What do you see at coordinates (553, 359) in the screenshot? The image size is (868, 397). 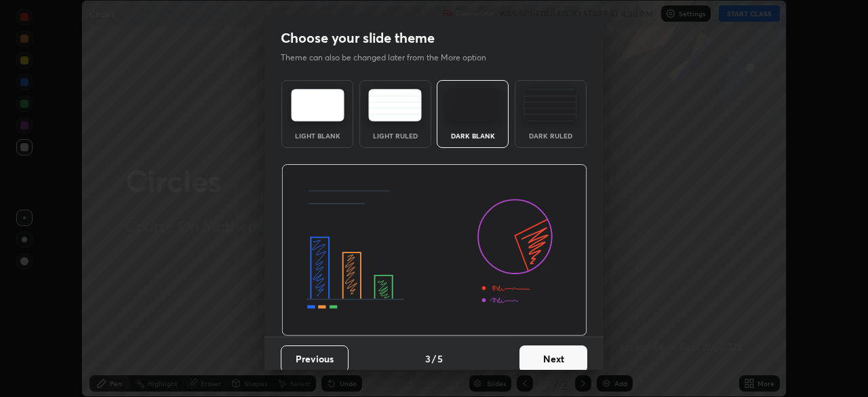 I see `button: Next` at bounding box center [553, 359].